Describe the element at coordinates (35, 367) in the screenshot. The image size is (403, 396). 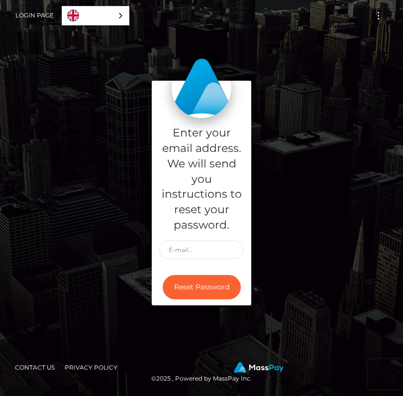
I see `a: Contact Us` at that location.